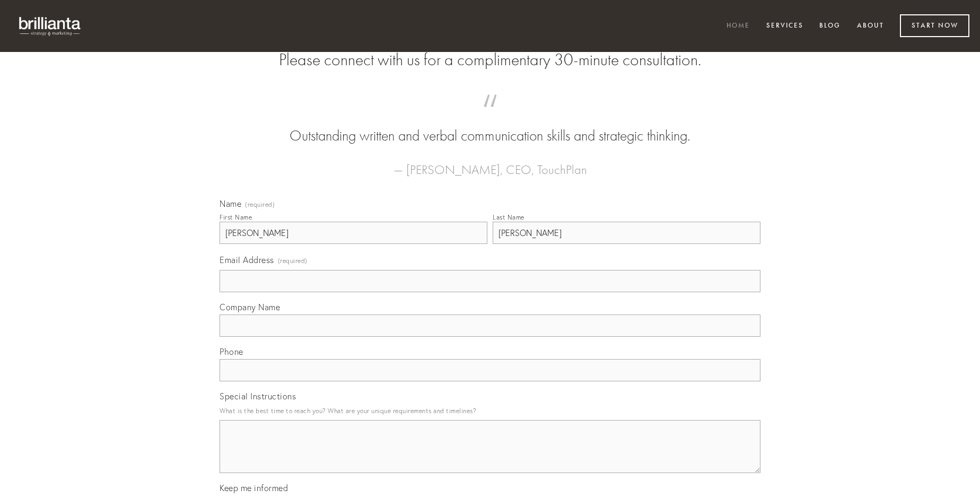 The height and width of the screenshot is (498, 980). I want to click on img: brillianta - research, strategy, marketing, so click(50, 26).